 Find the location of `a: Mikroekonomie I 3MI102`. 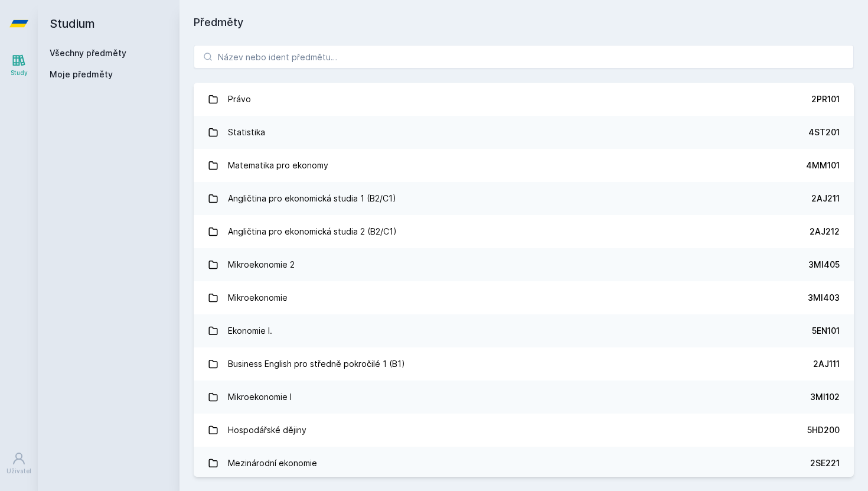

a: Mikroekonomie I 3MI102 is located at coordinates (524, 397).